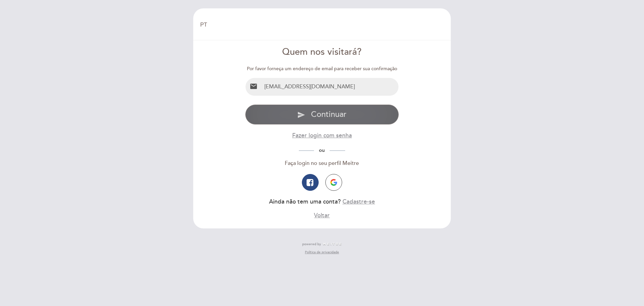 This screenshot has width=644, height=306. Describe the element at coordinates (305, 202) in the screenshot. I see `span: Ainda não tem uma conta?` at that location.